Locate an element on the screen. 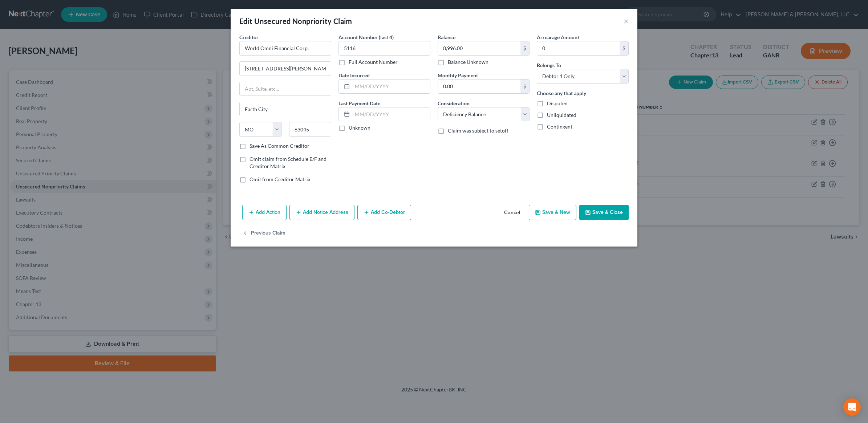  input: Enter city... is located at coordinates (285, 109).